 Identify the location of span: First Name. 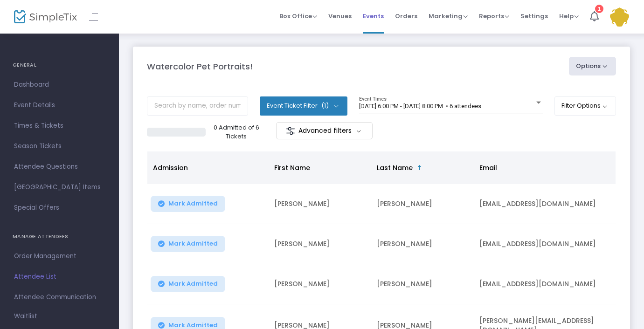
(292, 168).